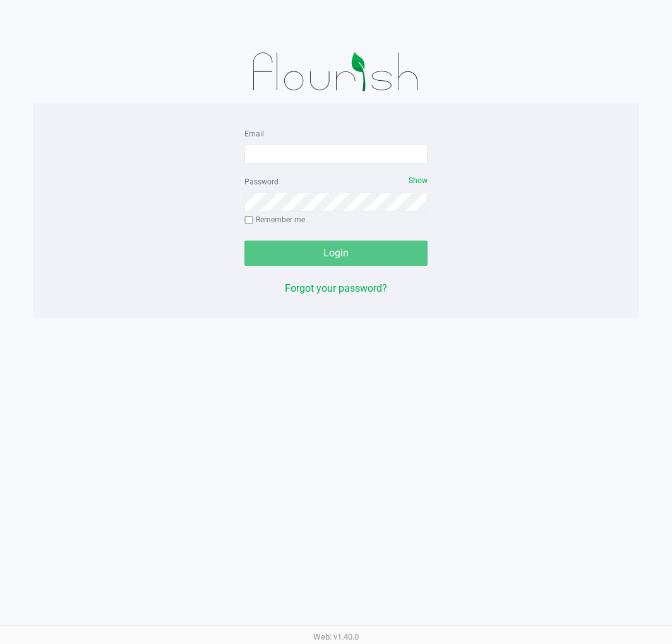 Image resolution: width=672 pixels, height=644 pixels. What do you see at coordinates (275, 220) in the screenshot?
I see `label: Remember me` at bounding box center [275, 220].